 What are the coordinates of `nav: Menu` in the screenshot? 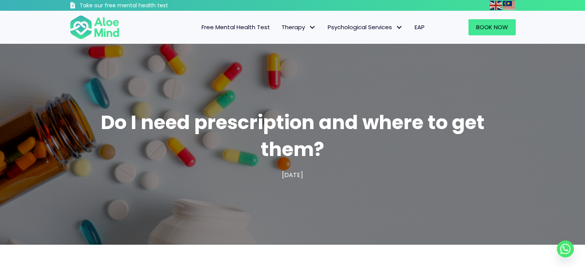 It's located at (280, 27).